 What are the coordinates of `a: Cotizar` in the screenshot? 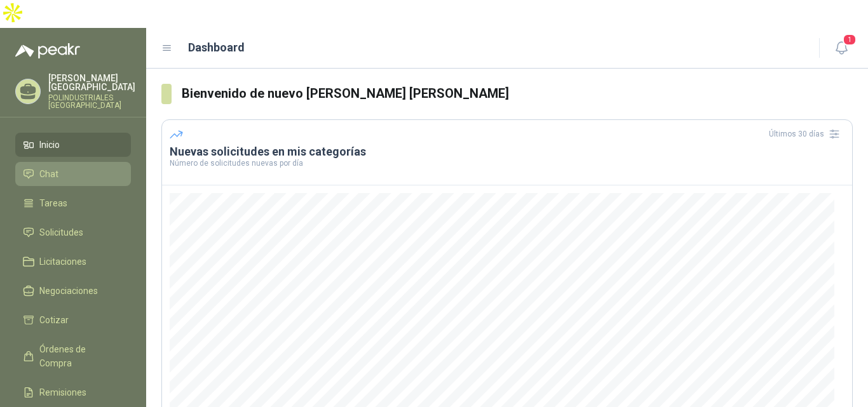 It's located at (73, 320).